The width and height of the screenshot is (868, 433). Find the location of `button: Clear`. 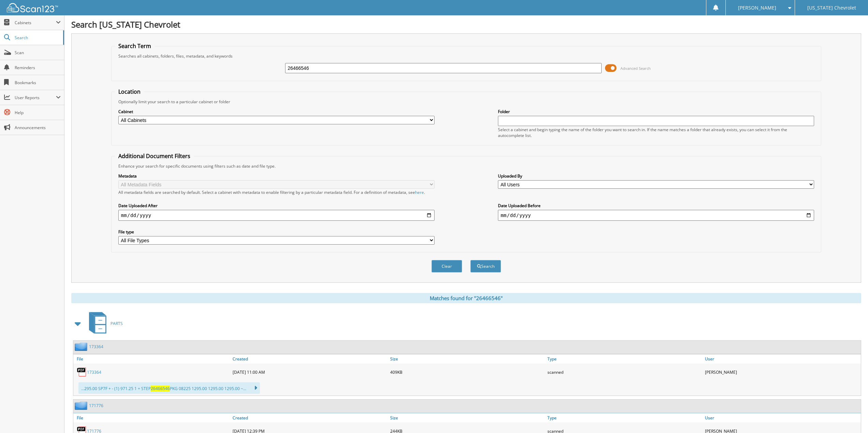

button: Clear is located at coordinates (447, 266).